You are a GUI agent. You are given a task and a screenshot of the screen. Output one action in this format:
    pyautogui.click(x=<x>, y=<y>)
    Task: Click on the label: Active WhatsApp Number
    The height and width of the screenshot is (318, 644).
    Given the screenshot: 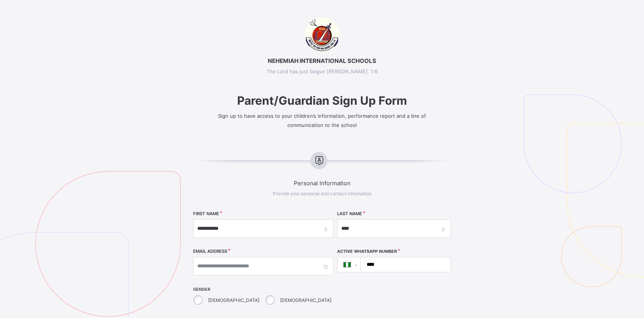 What is the action you would take?
    pyautogui.click(x=367, y=252)
    